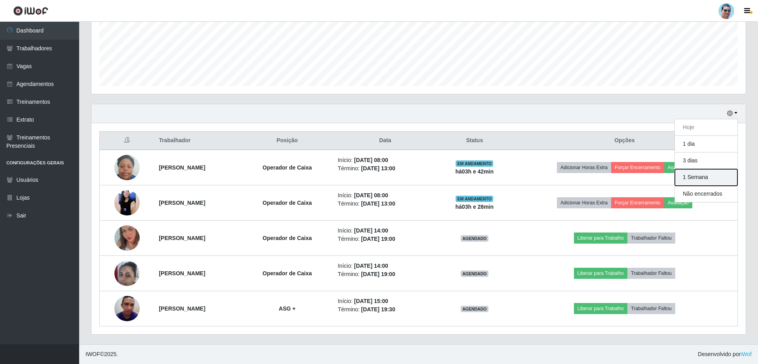 The image size is (758, 364). Describe the element at coordinates (127, 273) in the screenshot. I see `img: 1658953242663.jpeg` at that location.